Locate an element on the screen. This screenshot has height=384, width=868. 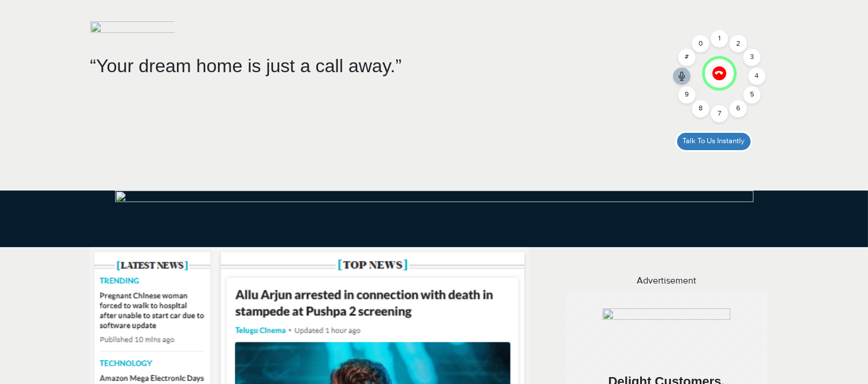
div: 1 is located at coordinates (719, 38).